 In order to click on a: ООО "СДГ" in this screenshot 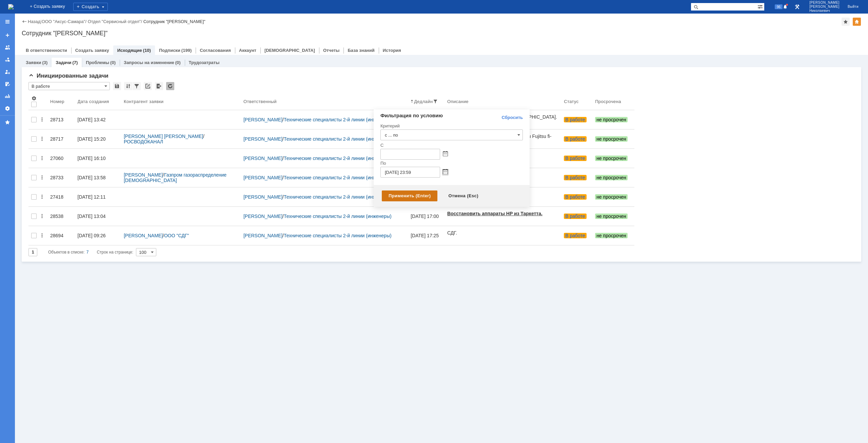, I will do `click(176, 236)`.